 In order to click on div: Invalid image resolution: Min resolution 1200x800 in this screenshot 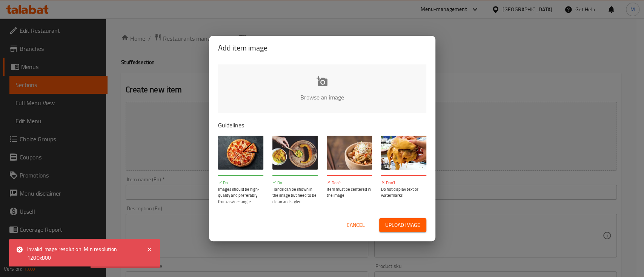, I will do `click(83, 253)`.